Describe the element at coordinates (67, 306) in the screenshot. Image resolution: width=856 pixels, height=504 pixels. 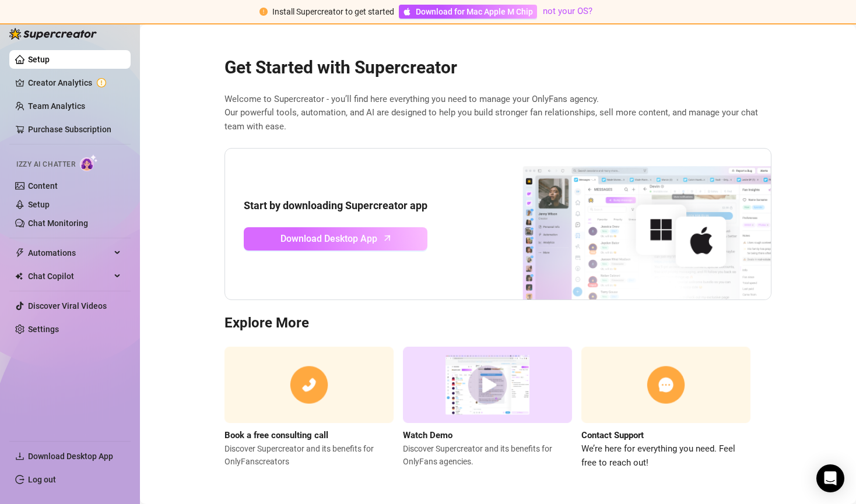
I see `a: Discover Viral Videos` at that location.